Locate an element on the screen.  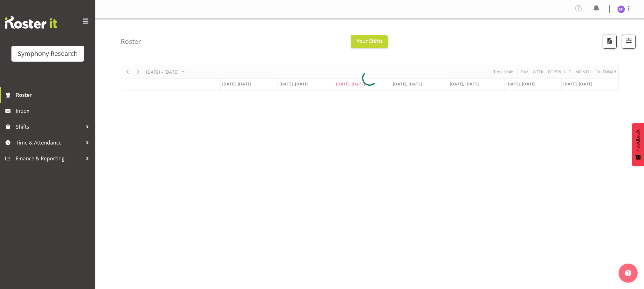
span: Shifts is located at coordinates (49, 126).